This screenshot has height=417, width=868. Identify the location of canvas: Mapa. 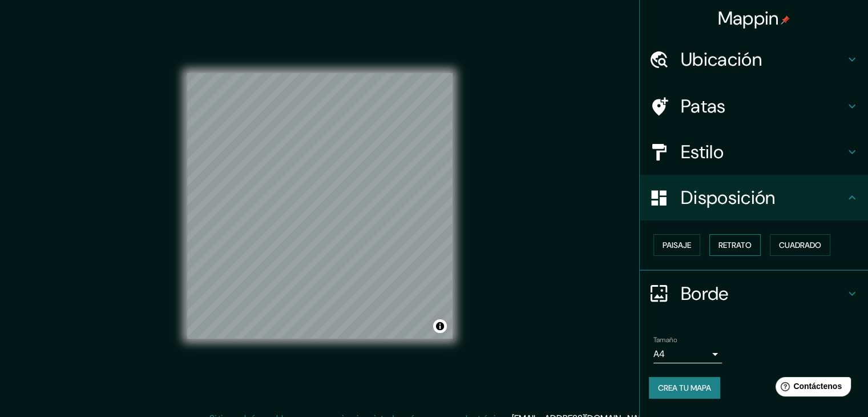
(319, 205).